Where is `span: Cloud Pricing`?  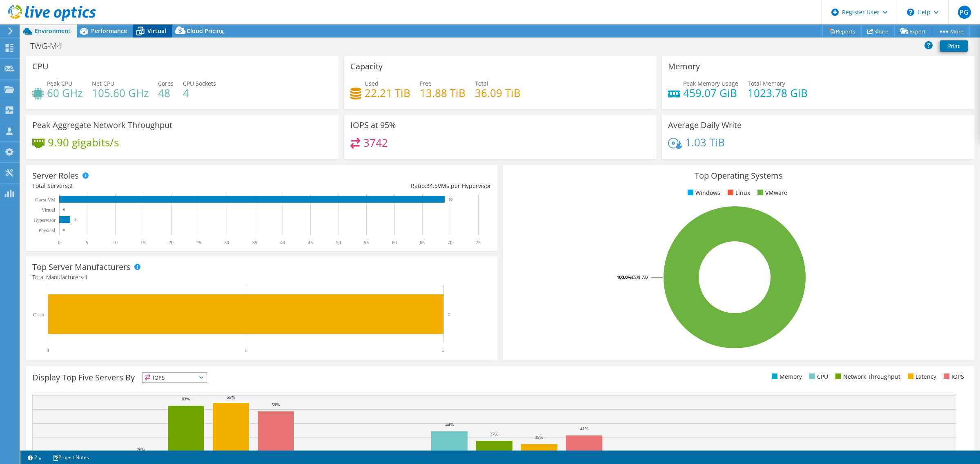 span: Cloud Pricing is located at coordinates (205, 30).